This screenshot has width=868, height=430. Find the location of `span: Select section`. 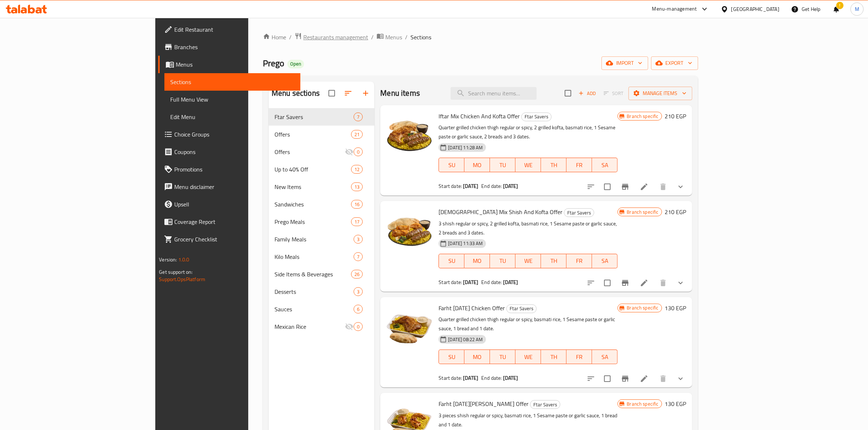

span: Select section is located at coordinates (568, 94).